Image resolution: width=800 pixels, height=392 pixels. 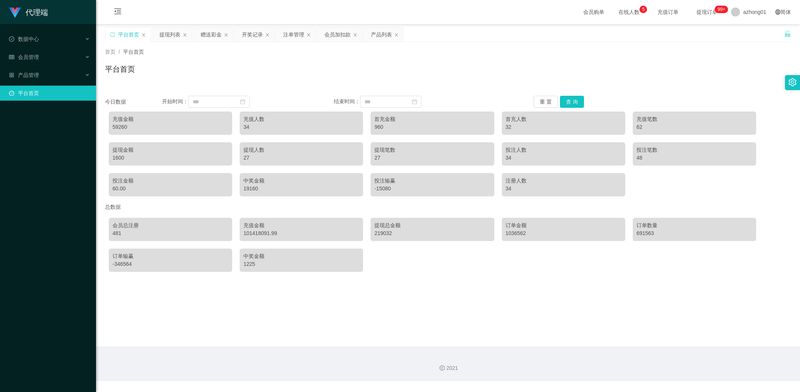 What do you see at coordinates (170, 233) in the screenshot?
I see `div: 481` at bounding box center [170, 233].